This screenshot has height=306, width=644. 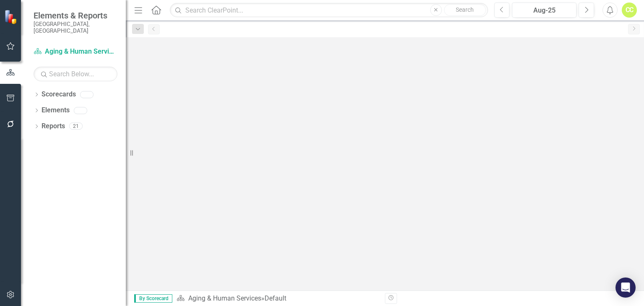 What do you see at coordinates (464, 10) in the screenshot?
I see `span: Search` at bounding box center [464, 10].